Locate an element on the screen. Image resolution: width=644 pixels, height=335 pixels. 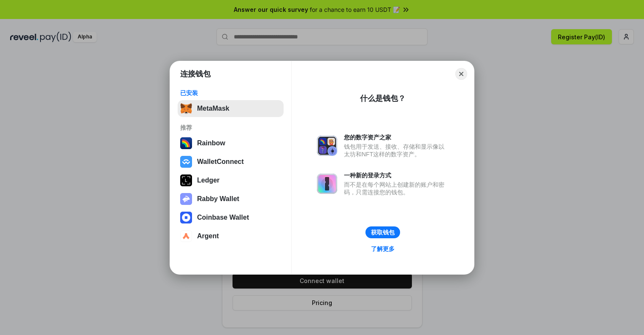
button: Coinbase Wallet is located at coordinates (230, 217).